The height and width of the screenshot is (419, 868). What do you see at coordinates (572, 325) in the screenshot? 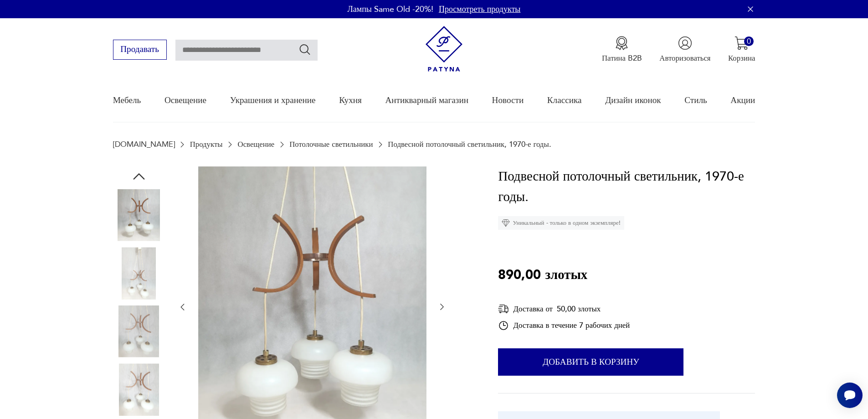
I see `font: Доставка в течение 7 рабочих дней` at bounding box center [572, 325].